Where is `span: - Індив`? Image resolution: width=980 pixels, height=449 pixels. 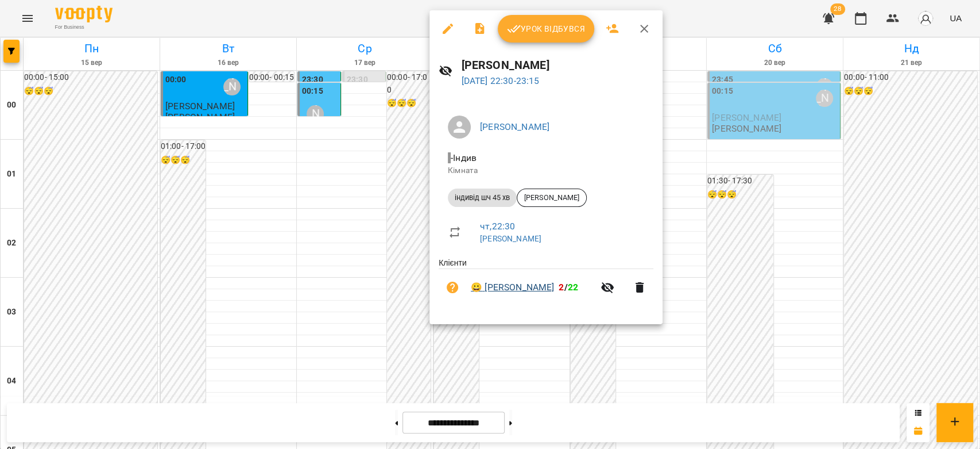 span: - Індив is located at coordinates (463, 158).